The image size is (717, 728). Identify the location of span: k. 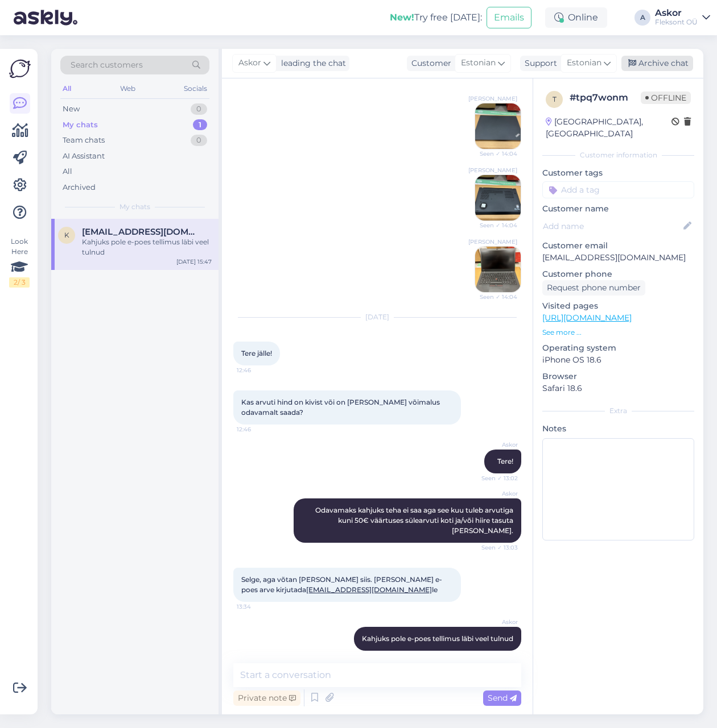
(66, 235).